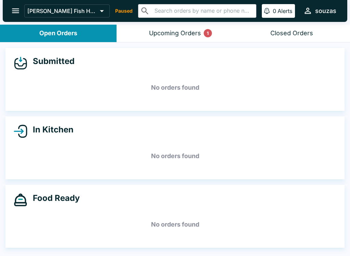  I want to click on div: Closed Orders, so click(292, 33).